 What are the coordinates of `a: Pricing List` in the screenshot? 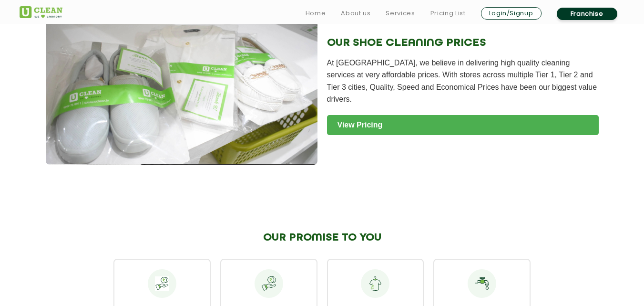 It's located at (448, 13).